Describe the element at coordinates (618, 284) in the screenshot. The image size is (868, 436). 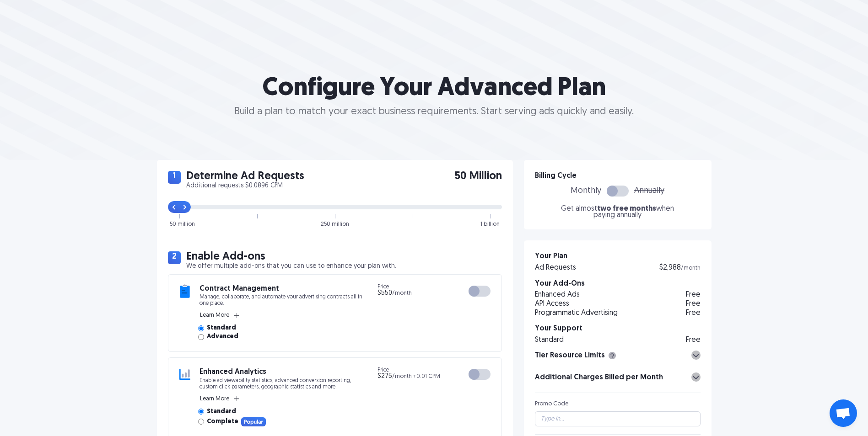
I see `h3: Your Add-Ons` at that location.